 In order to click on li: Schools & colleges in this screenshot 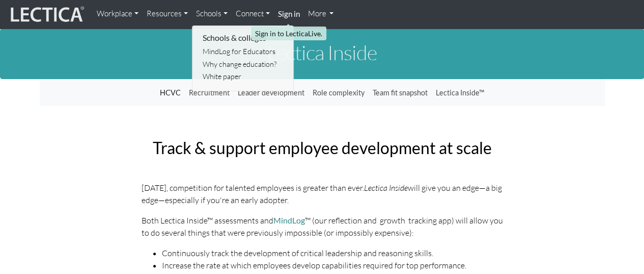, I will do `click(244, 37)`.